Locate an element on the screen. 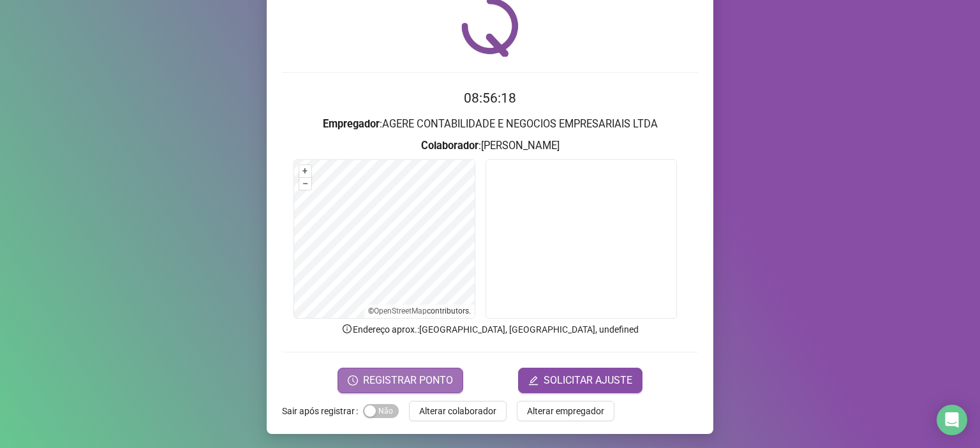 The image size is (980, 448). span: info-circle is located at coordinates (347, 329).